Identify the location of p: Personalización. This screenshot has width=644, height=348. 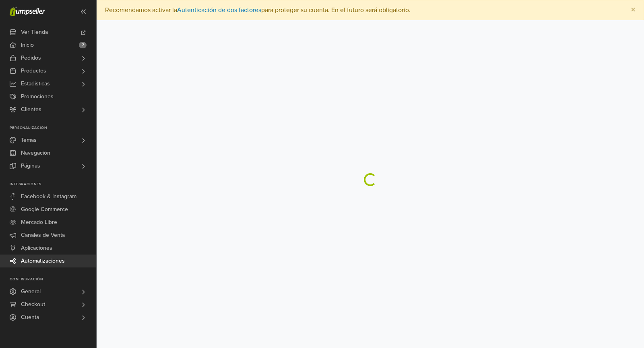
(53, 128).